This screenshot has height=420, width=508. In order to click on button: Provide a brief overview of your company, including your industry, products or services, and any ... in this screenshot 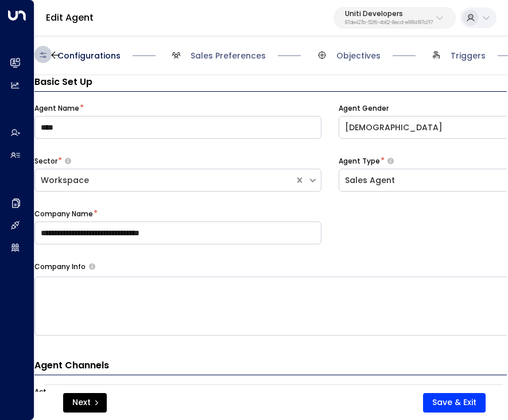, I will do `click(92, 266)`.